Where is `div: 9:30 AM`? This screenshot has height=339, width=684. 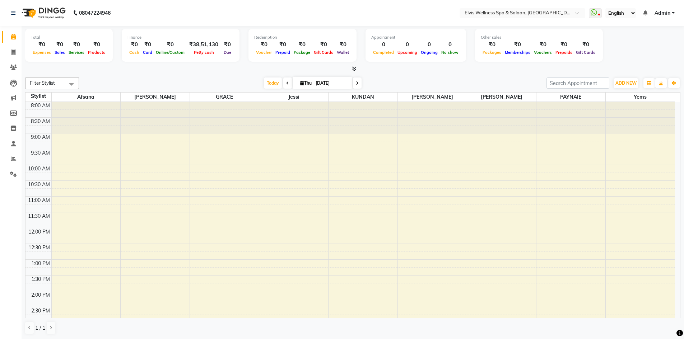 div: 9:30 AM is located at coordinates (40, 153).